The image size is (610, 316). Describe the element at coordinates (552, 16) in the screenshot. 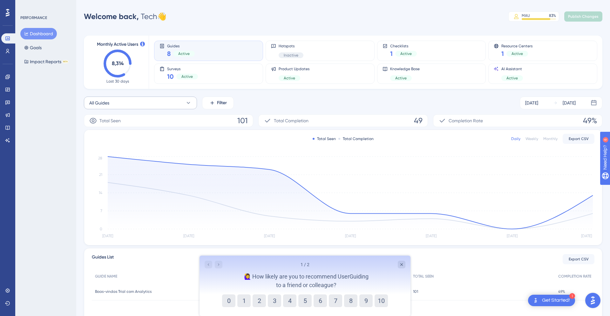

I see `div: 83 %` at that location.